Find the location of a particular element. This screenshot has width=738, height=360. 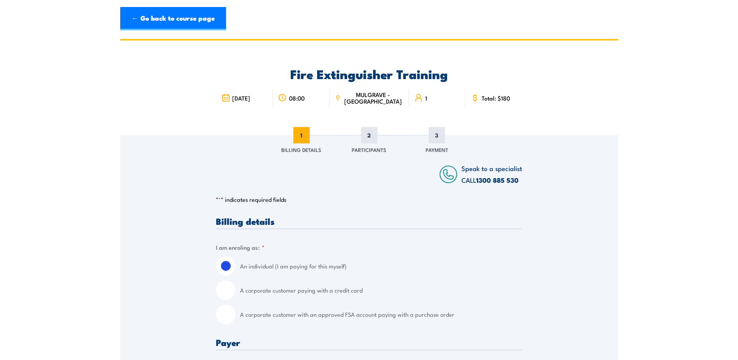

label: A corporate customer with an approved FSA account paying with a purchase order is located at coordinates (381, 314).